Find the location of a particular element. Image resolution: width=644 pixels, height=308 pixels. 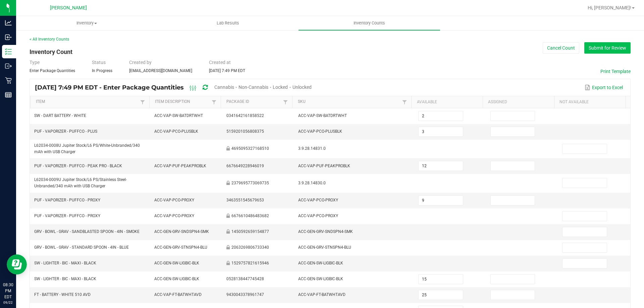

span: L62034-0009U Jupiter Stock/L6 PS/Stainless Steel-Unbranded/340 mAh with USB Charger is located at coordinates (80, 183).